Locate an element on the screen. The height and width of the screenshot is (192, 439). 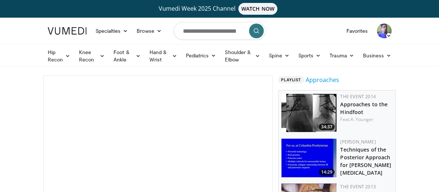
a: Sports is located at coordinates (310, 55).